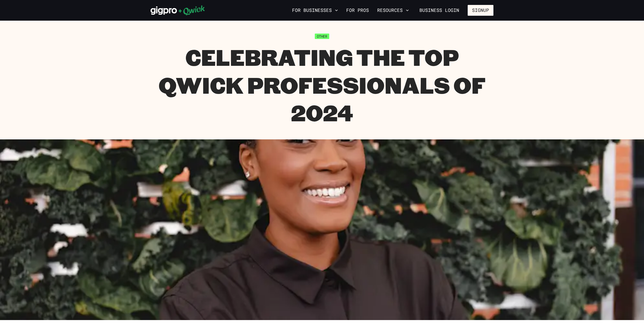 The height and width of the screenshot is (334, 644). What do you see at coordinates (315, 10) in the screenshot?
I see `button: For Businesses` at bounding box center [315, 10].